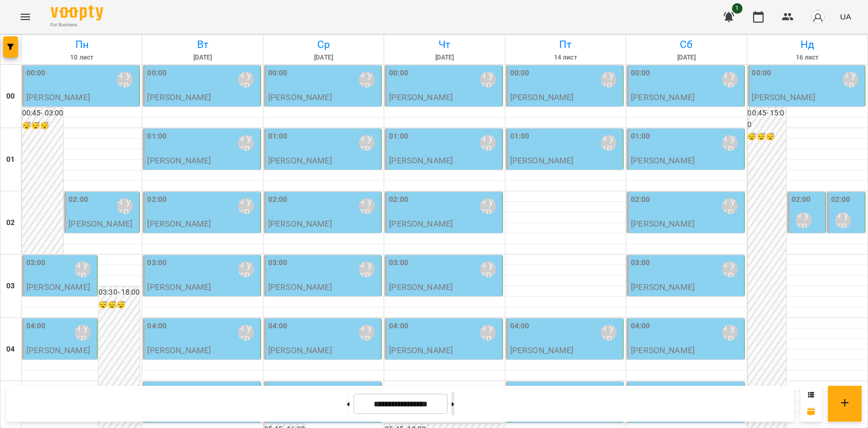 The image size is (868, 428). Describe the element at coordinates (202, 44) in the screenshot. I see `h6: Вт` at that location.